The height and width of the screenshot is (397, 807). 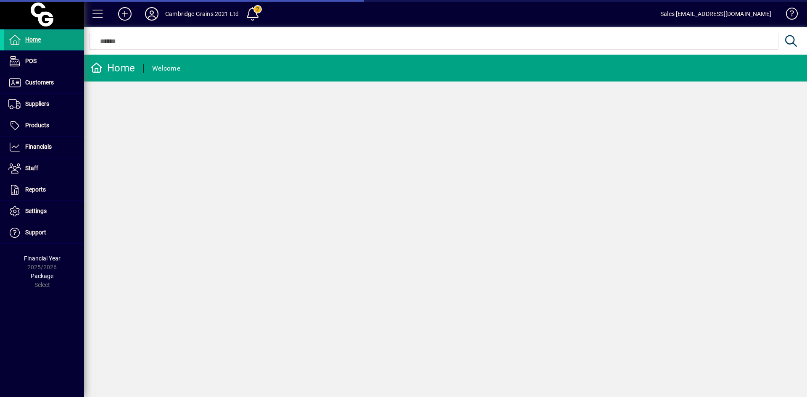 What do you see at coordinates (44, 190) in the screenshot?
I see `a: Reports` at bounding box center [44, 190].